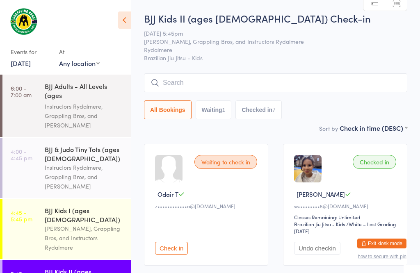 This screenshot has width=420, height=273. I want to click on div: Check in time (DESC), so click(373, 128).